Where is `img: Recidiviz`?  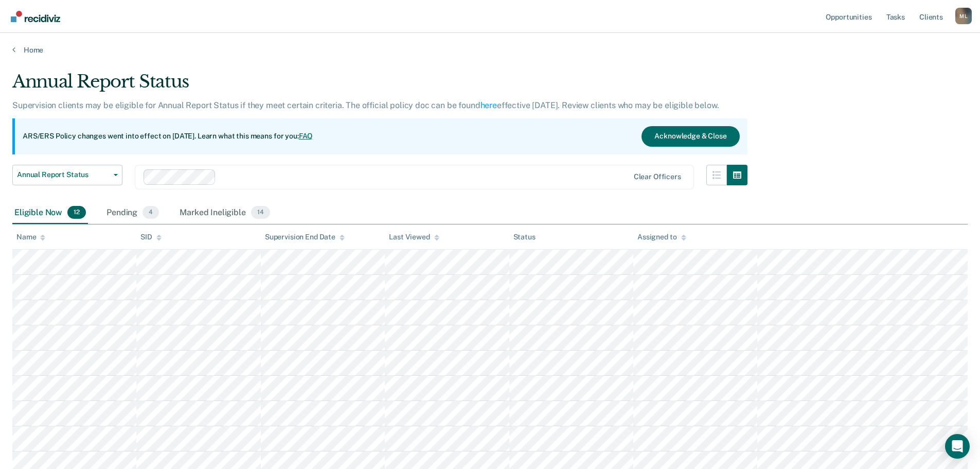
img: Recidiviz is located at coordinates (35, 16).